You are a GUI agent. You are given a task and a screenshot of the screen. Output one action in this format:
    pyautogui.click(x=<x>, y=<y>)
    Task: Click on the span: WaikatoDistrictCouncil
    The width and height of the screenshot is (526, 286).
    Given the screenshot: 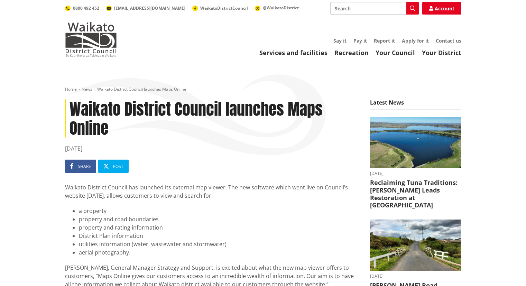 What is the action you would take?
    pyautogui.click(x=224, y=8)
    